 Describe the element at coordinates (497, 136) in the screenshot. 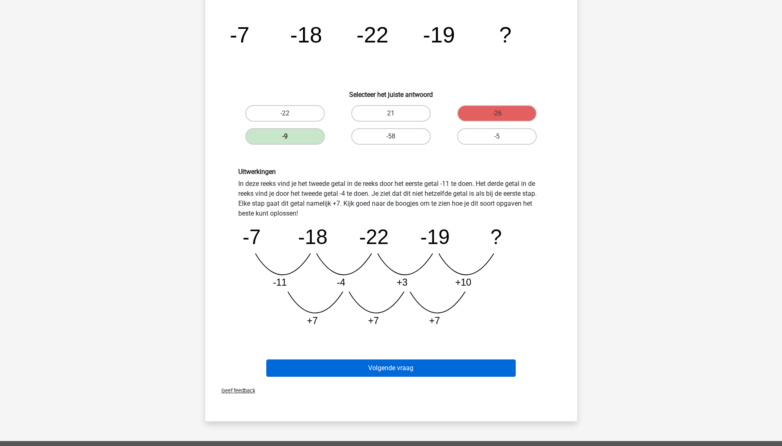

I see `label: -5` at that location.